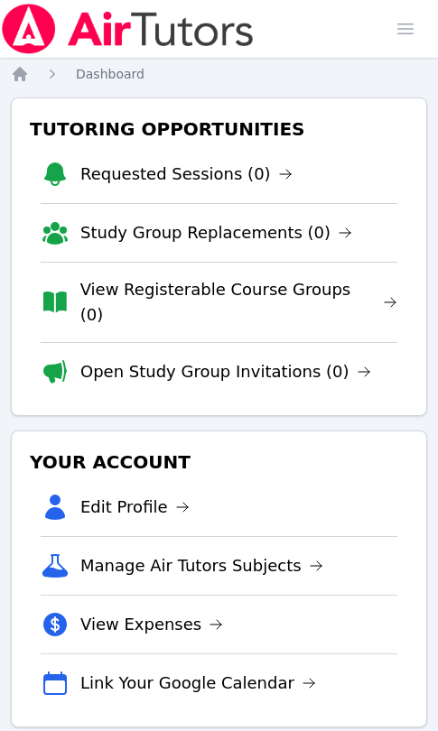 The image size is (438, 731). What do you see at coordinates (219, 129) in the screenshot?
I see `h3: Tutoring Opportunities` at bounding box center [219, 129].